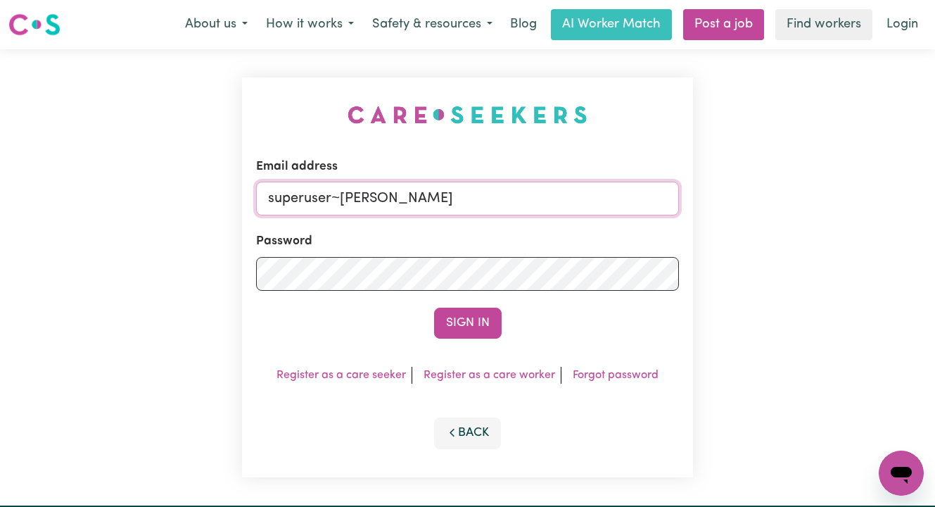 This screenshot has height=507, width=935. What do you see at coordinates (723, 25) in the screenshot?
I see `a: Post a job` at bounding box center [723, 25].